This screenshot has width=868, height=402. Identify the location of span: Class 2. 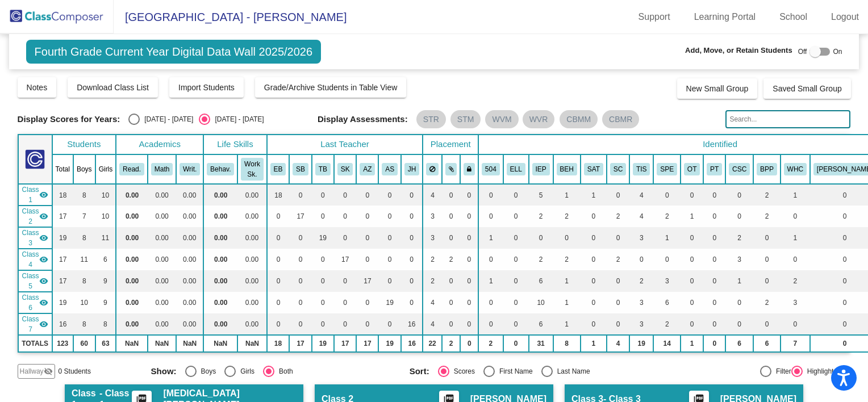
(30, 216).